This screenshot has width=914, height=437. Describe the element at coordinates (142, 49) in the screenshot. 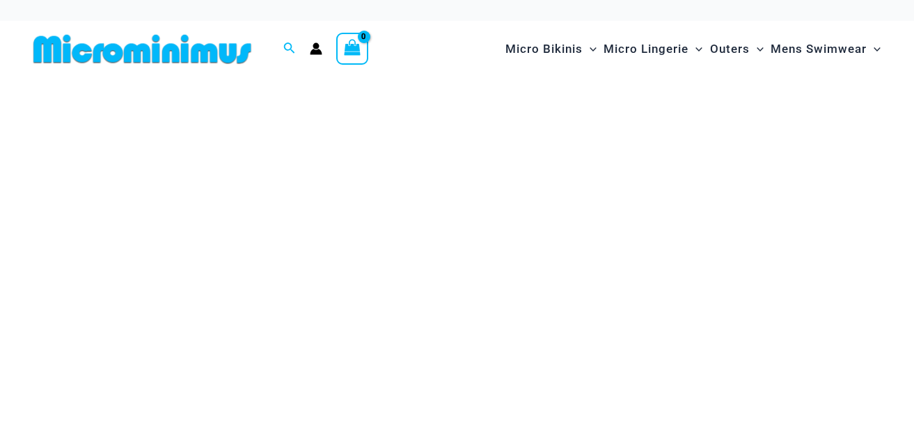

I see `img: MM SHOP LOGO FLAT` at that location.